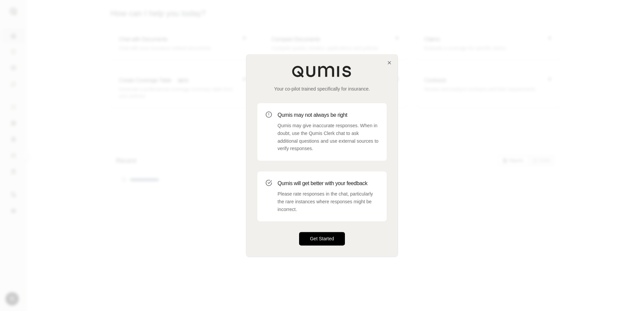 The width and height of the screenshot is (644, 311). Describe the element at coordinates (329, 183) in the screenshot. I see `h3: Qumis will get better with your feedback` at that location.